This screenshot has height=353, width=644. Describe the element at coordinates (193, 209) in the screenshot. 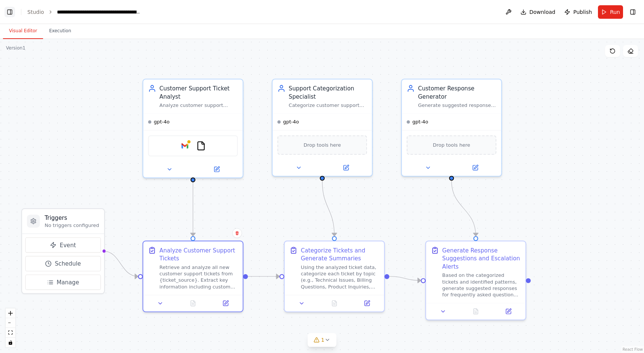

I see `g: Edge from 83432455-6ebf-412c-b724-149e4117d821 to c632c7ad-55cd-4909-8266-6664148ad84d` at that location.